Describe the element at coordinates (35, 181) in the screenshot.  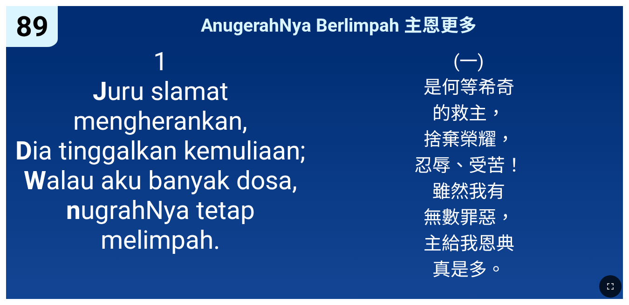
I see `b: W` at that location.